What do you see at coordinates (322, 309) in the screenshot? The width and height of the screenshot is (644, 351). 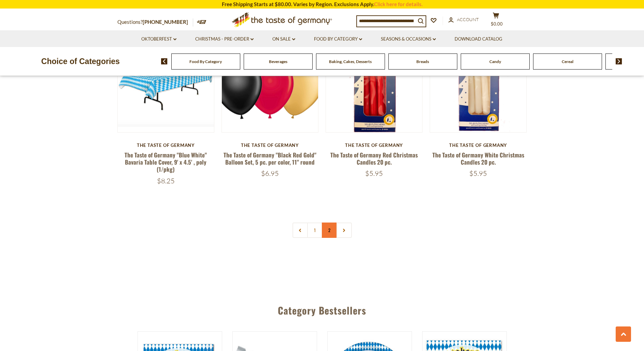 I see `div: Category Bestsellers` at bounding box center [322, 309].